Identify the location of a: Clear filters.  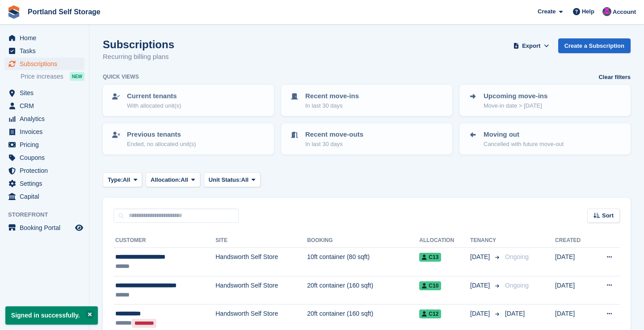
(614, 77).